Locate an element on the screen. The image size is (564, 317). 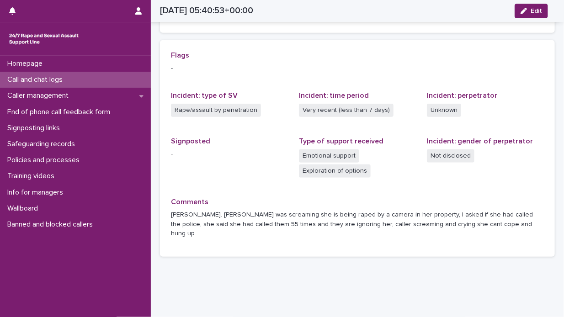
p: Safeguarding records is located at coordinates (43, 144).